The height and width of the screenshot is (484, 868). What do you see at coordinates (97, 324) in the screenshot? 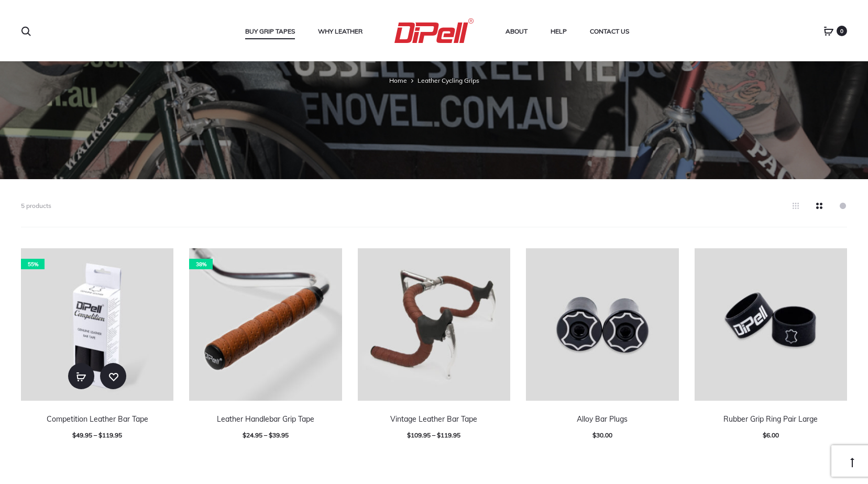
I see `a: 55%` at bounding box center [97, 324].